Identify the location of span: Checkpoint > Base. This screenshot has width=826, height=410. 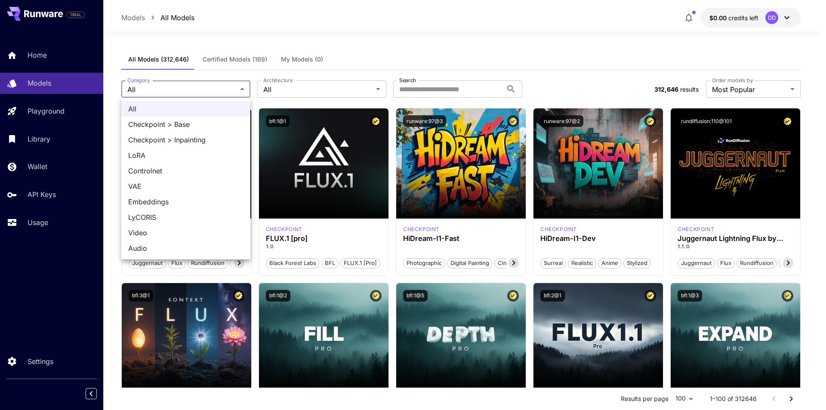
(186, 124).